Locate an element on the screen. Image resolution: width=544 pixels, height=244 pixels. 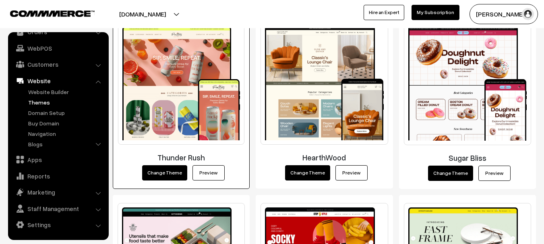
a: Website Builder is located at coordinates (66, 92).